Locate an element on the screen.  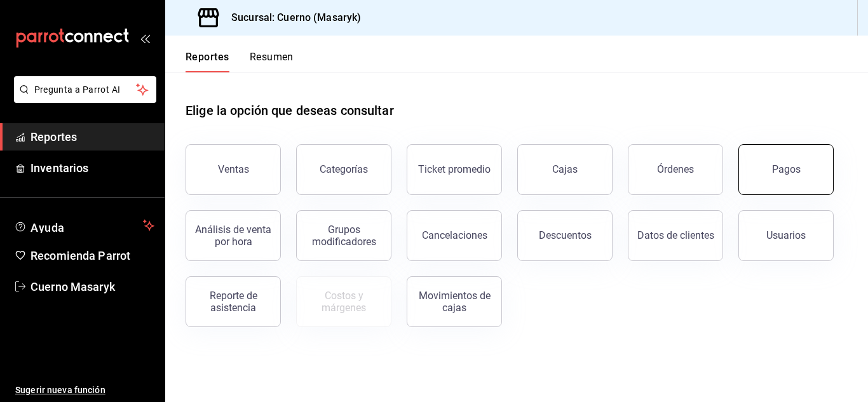
button: Análisis de venta por hora is located at coordinates (233, 236).